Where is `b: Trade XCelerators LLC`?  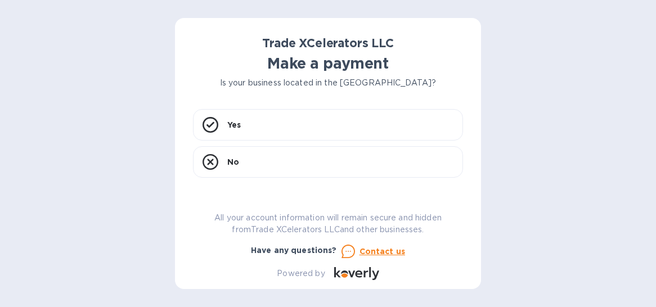
b: Trade XCelerators LLC is located at coordinates (327, 43).